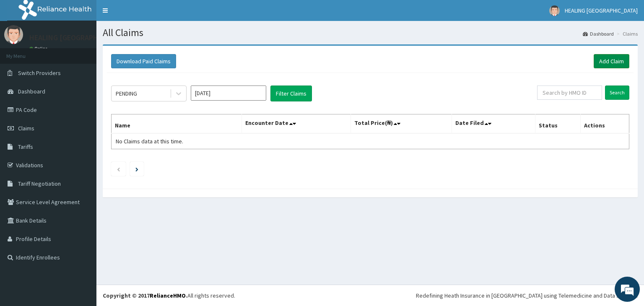 This screenshot has height=306, width=644. What do you see at coordinates (39, 184) in the screenshot?
I see `span: Tariff Negotiation` at bounding box center [39, 184].